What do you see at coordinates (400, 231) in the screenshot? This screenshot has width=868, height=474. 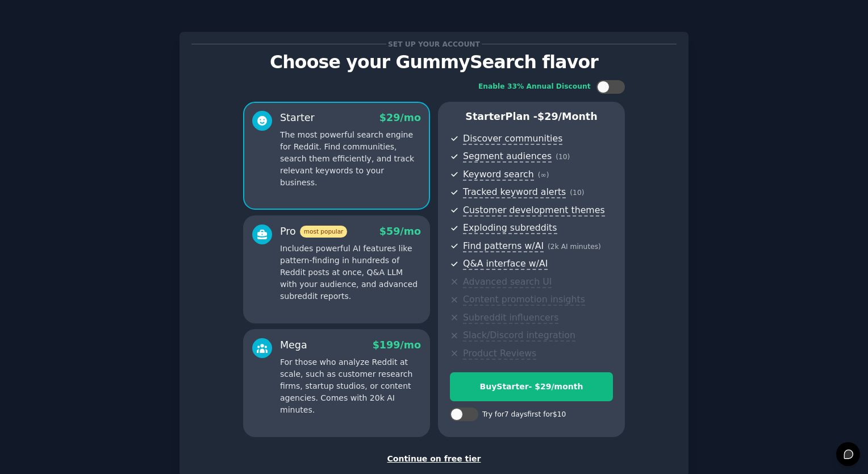 I see `span: $ 59 /mo` at bounding box center [400, 231].